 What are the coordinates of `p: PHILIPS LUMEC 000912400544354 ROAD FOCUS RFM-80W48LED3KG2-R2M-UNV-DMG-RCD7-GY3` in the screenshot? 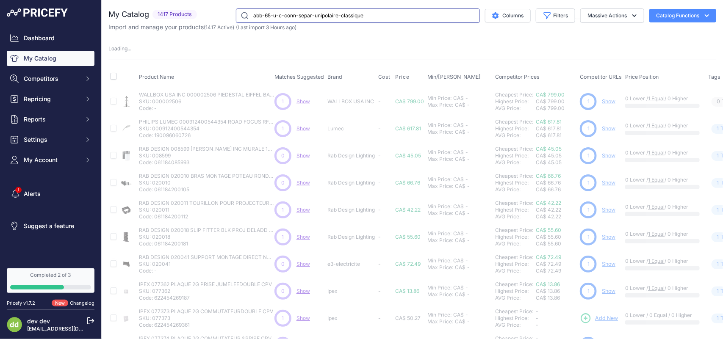 It's located at (207, 122).